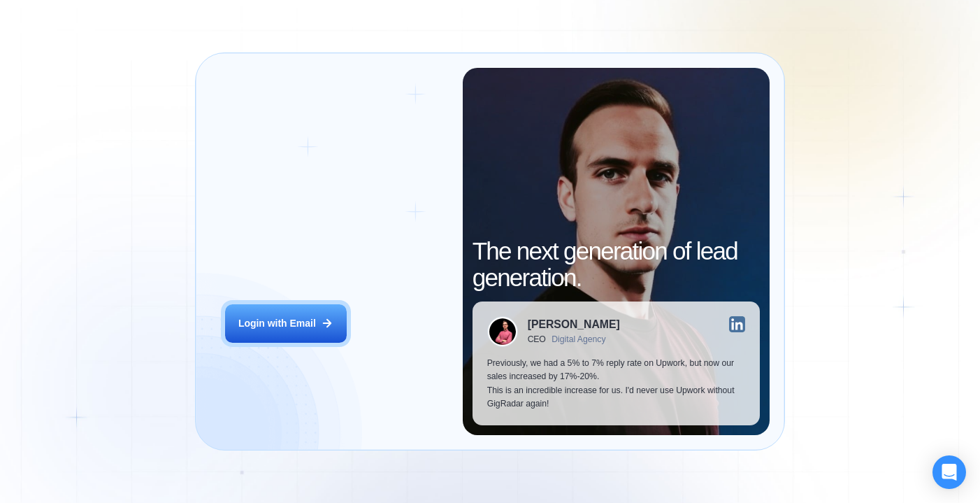 The width and height of the screenshot is (980, 503). I want to click on div: Open Intercom Messenger, so click(949, 472).